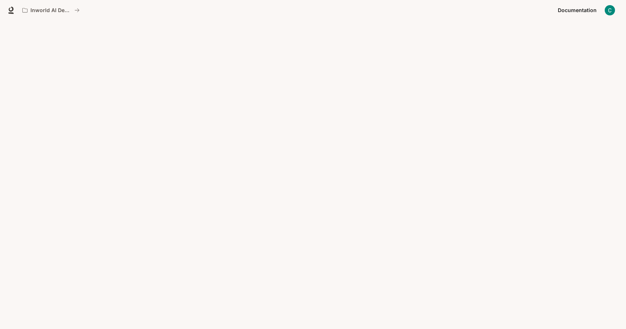  Describe the element at coordinates (51, 10) in the screenshot. I see `p: Inworld AI Demos` at that location.